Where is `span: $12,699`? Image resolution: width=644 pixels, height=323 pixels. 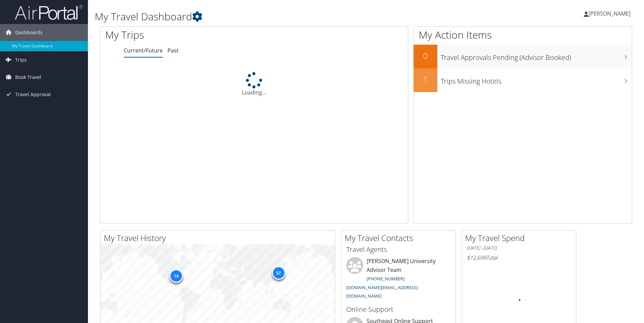 span: $12,699 is located at coordinates (476, 257).